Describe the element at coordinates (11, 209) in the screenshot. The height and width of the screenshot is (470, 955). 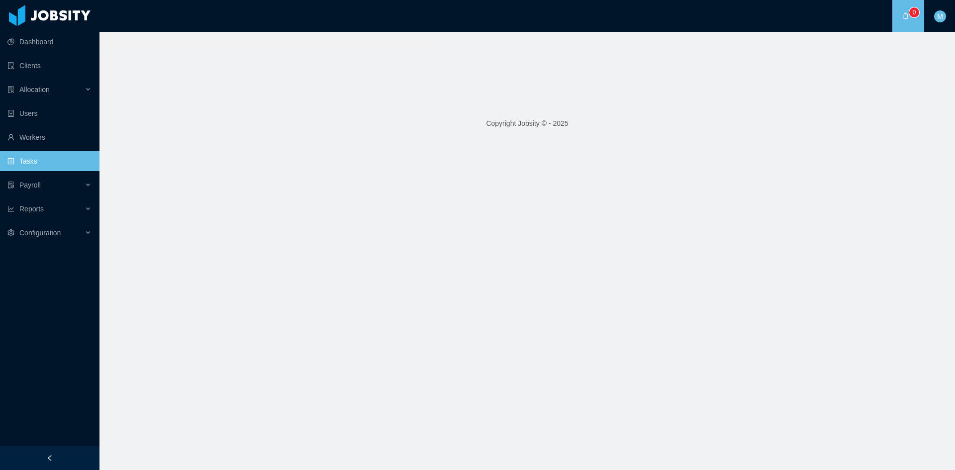
I see `i: icon: line-chart` at that location.